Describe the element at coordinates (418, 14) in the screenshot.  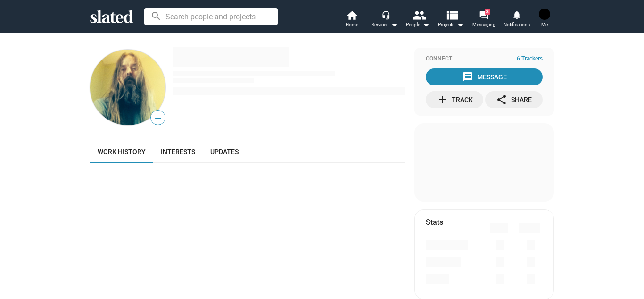
I see `mat-icon: people` at that location.